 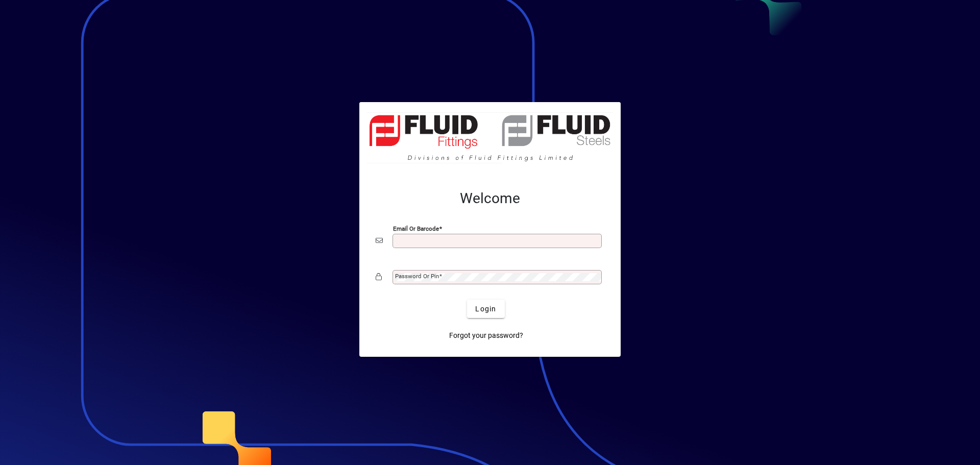 I want to click on h2: Welcome, so click(x=490, y=199).